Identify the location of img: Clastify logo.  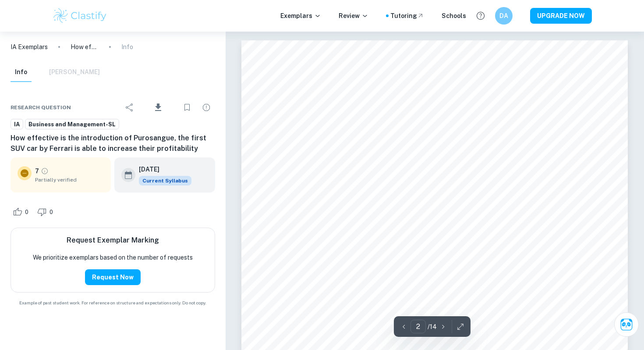
(80, 16).